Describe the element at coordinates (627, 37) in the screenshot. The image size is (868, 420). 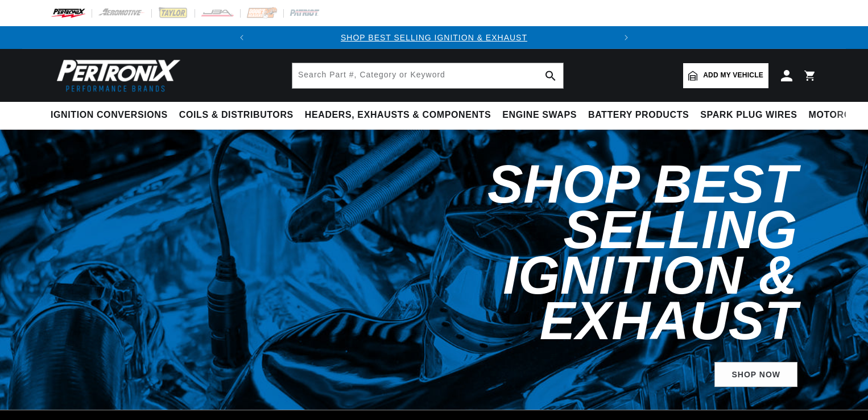
I see `button: Translation missing: en.sections.announcements.next_announcement` at that location.